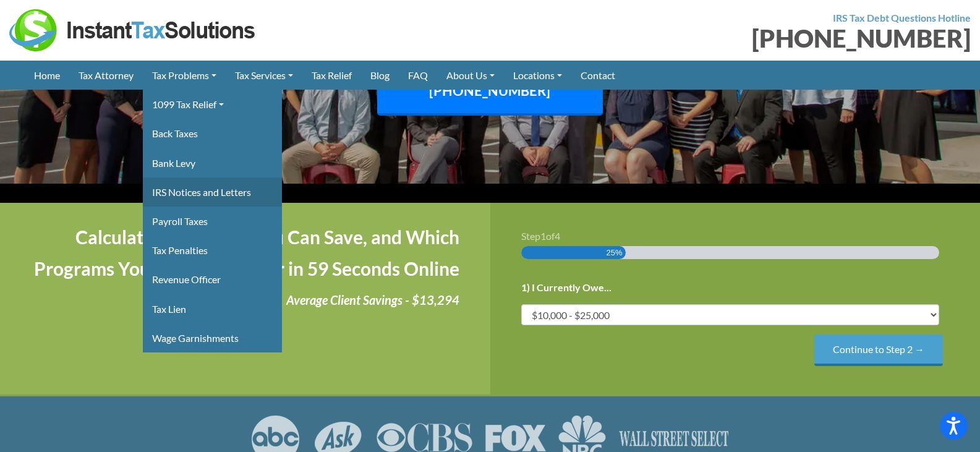 Image resolution: width=980 pixels, height=452 pixels. What do you see at coordinates (543, 235) in the screenshot?
I see `span: 1` at bounding box center [543, 235].